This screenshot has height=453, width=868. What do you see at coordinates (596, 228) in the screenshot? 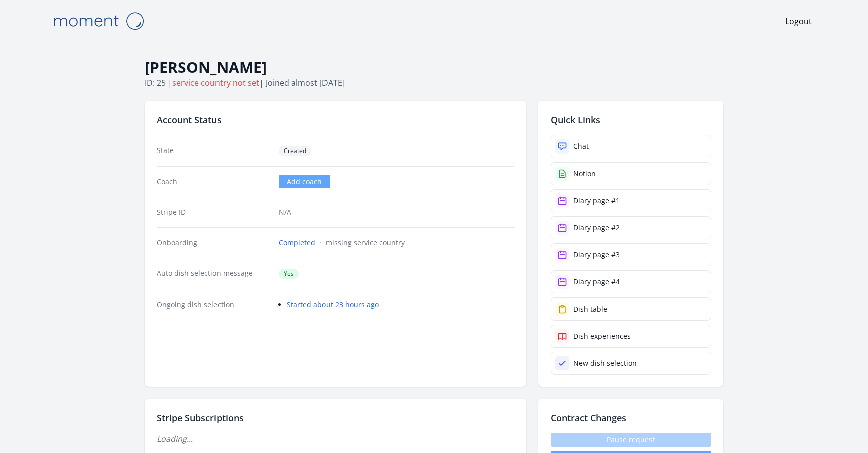
I see `div: Diary page #2` at bounding box center [596, 228].